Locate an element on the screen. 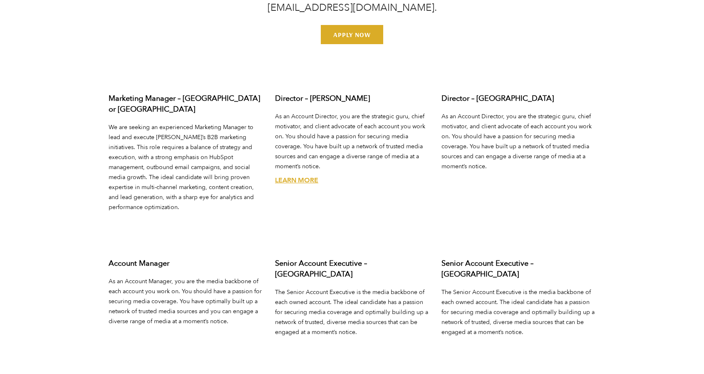 The width and height of the screenshot is (704, 374). p: As an Account Manager, you are the media backbone of each account you work on. You should have a ... is located at coordinates (186, 301).